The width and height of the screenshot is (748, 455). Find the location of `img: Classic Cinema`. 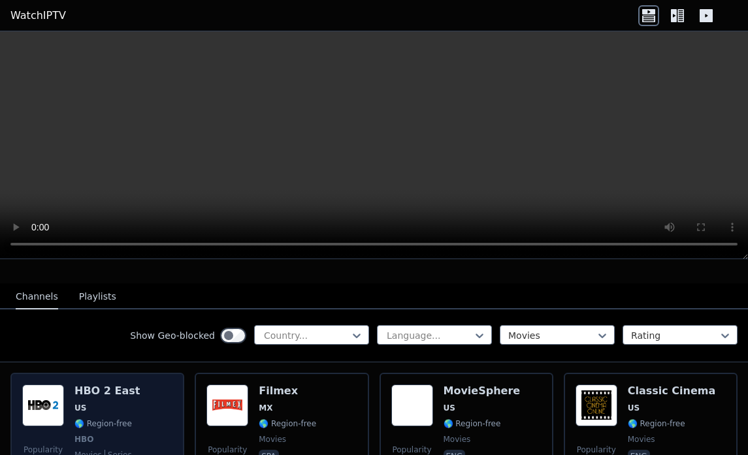

img: Classic Cinema is located at coordinates (596, 406).